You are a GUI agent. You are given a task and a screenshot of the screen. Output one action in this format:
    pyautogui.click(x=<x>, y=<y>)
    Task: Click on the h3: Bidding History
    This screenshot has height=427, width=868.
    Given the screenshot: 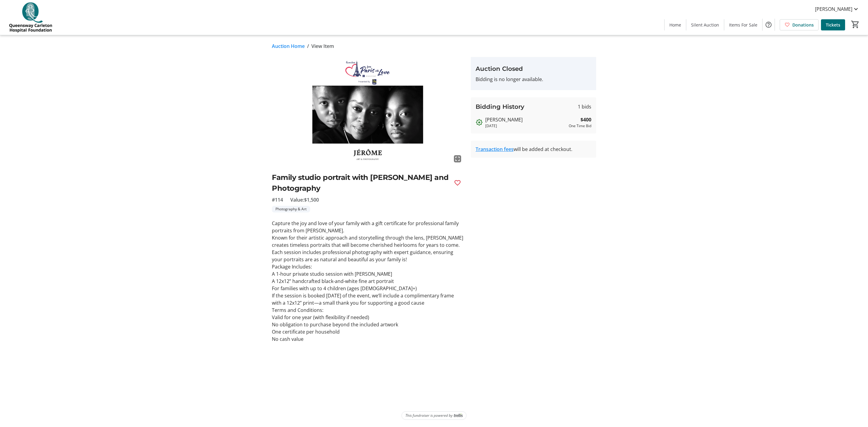 What is the action you would take?
    pyautogui.click(x=500, y=106)
    